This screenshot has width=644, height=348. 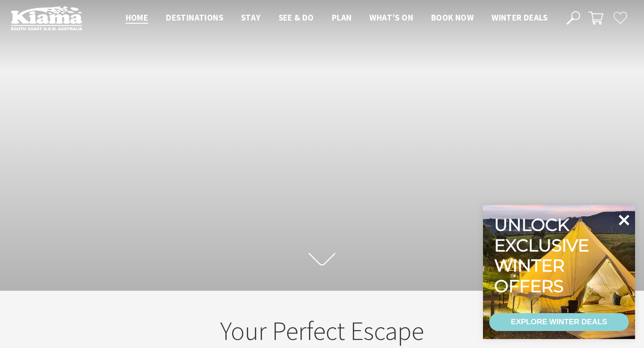 What do you see at coordinates (543, 256) in the screenshot?
I see `div: Unlock exclusive winter offers` at bounding box center [543, 256].